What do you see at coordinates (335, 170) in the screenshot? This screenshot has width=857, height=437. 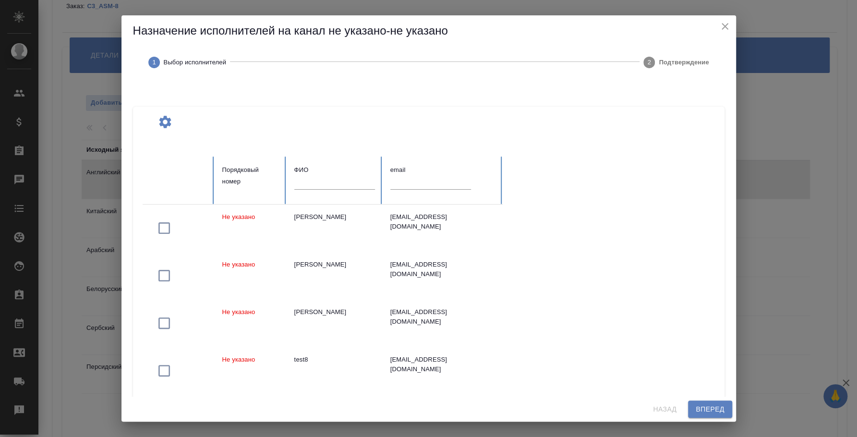 I see `div: ФИО` at bounding box center [335, 170].